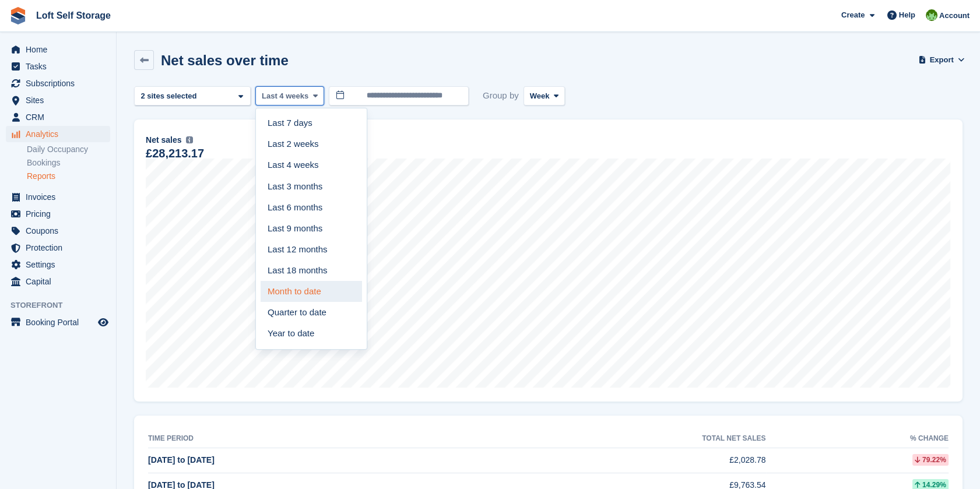 This screenshot has height=489, width=980. Describe the element at coordinates (858, 439) in the screenshot. I see `th: % change` at that location.